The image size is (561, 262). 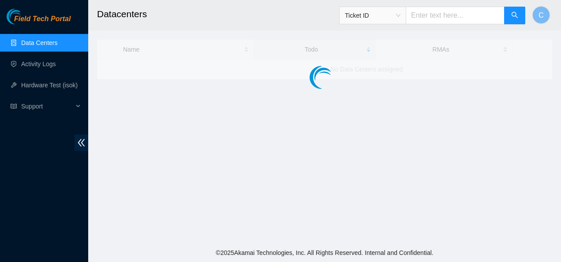 I want to click on button: C, so click(x=542, y=15).